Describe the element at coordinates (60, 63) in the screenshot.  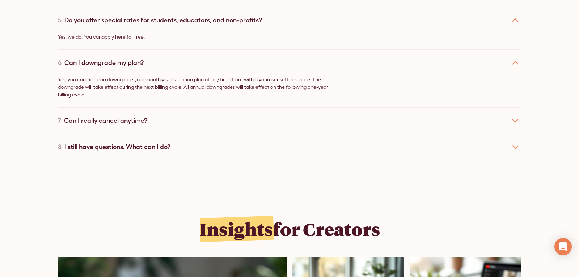
I see `div: 6` at that location.